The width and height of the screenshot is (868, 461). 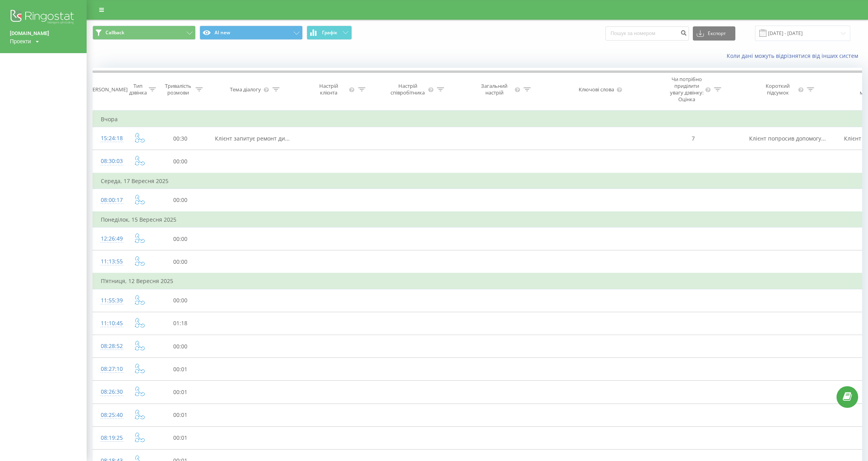 What do you see at coordinates (795, 55) in the screenshot?
I see `a: Коли дані можуть відрізнятися вiд інших систем` at bounding box center [795, 55].